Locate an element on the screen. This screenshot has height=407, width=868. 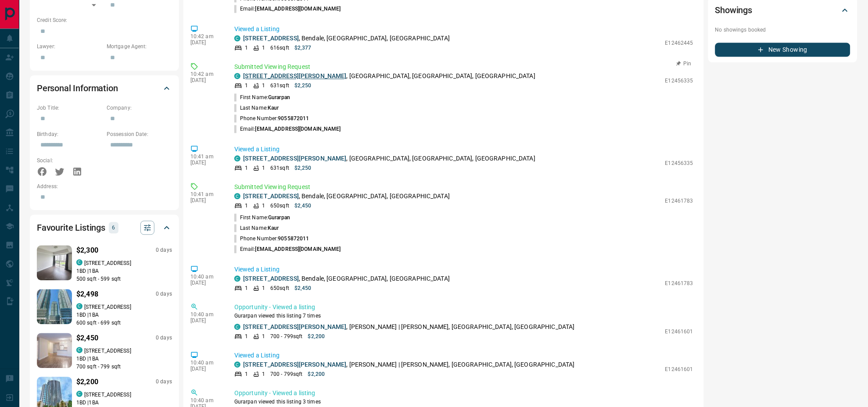
p: Mortgage Agent: is located at coordinates (139, 47).